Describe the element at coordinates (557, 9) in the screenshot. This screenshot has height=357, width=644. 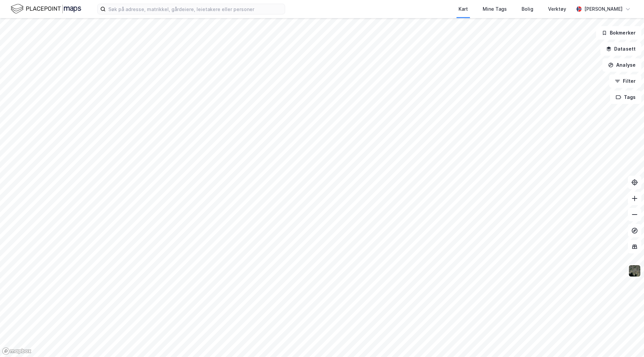
I see `div: Verktøy` at that location.